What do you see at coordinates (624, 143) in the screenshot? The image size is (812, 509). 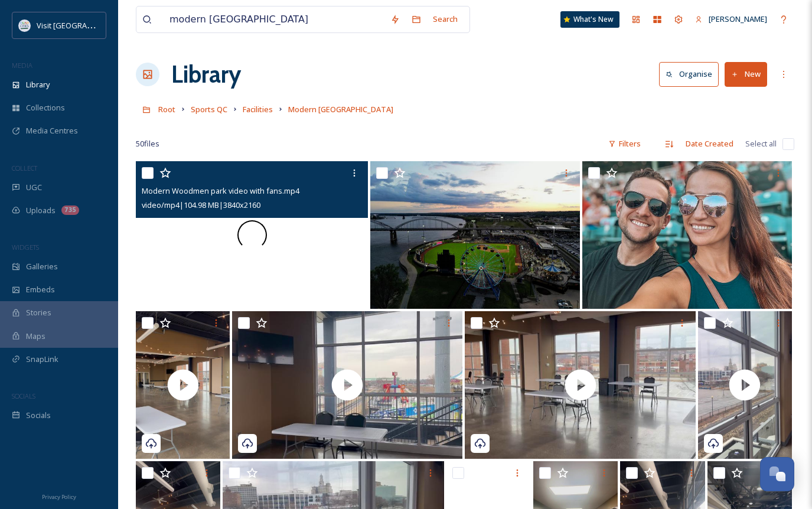 I see `div: Filters` at bounding box center [624, 143].